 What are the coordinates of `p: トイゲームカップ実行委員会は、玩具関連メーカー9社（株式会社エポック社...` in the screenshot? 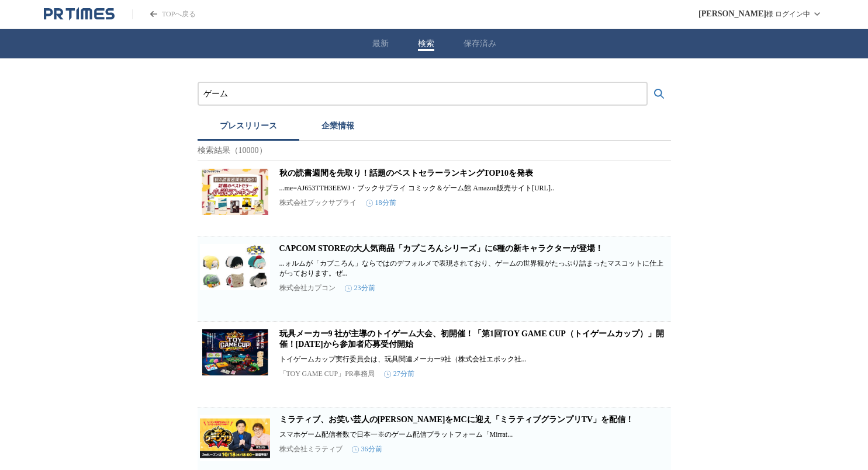 It's located at (474, 359).